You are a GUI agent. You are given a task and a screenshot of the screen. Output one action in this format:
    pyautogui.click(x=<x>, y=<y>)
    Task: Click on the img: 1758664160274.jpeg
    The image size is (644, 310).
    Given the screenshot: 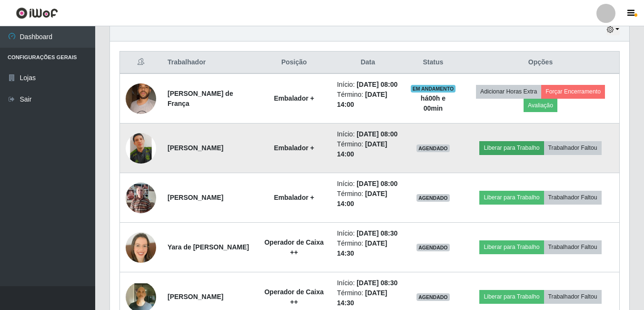 What is the action you would take?
    pyautogui.click(x=141, y=296)
    